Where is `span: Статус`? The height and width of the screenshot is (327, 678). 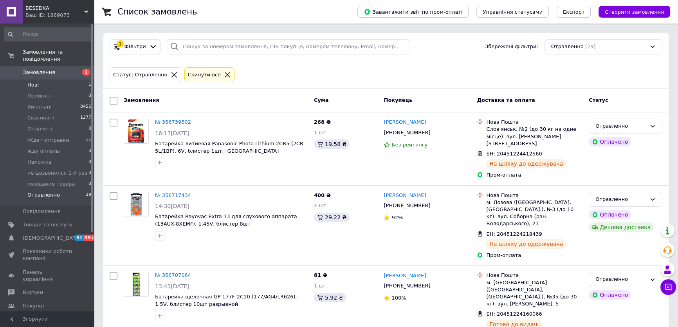 span: Статус is located at coordinates (598, 100).